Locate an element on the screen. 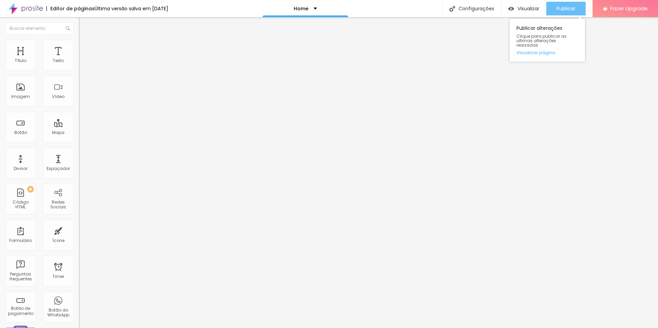 The width and height of the screenshot is (658, 328). div: Timer is located at coordinates (58, 277).